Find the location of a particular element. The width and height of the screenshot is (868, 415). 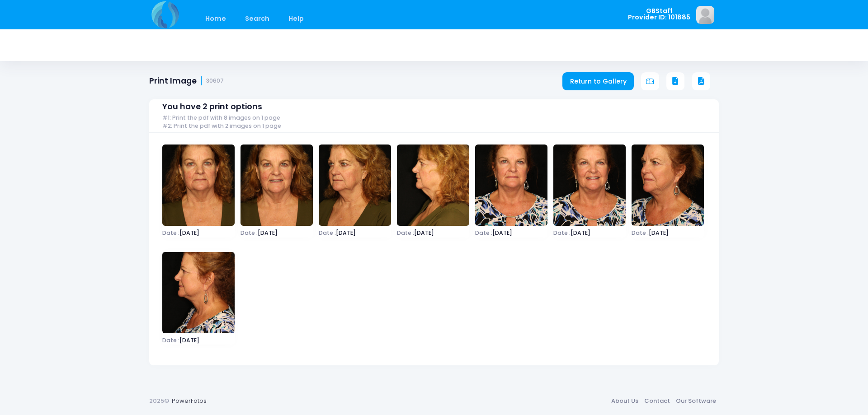

span: You have 2 print options is located at coordinates (212, 107).